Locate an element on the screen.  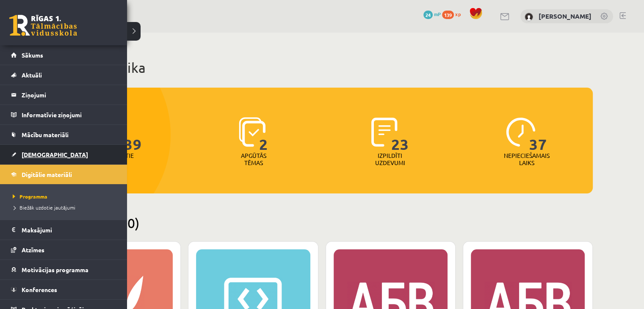
span: 24 is located at coordinates (428, 15).